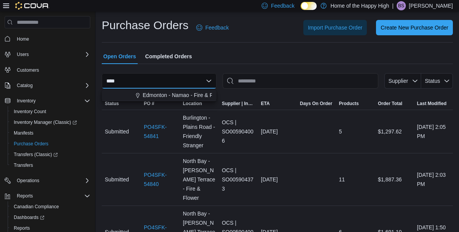 Image resolution: width=459 pixels, height=232 pixels. What do you see at coordinates (159, 95) in the screenshot?
I see `button: Edmonton - Namao - Fire & Flower` at bounding box center [159, 95].